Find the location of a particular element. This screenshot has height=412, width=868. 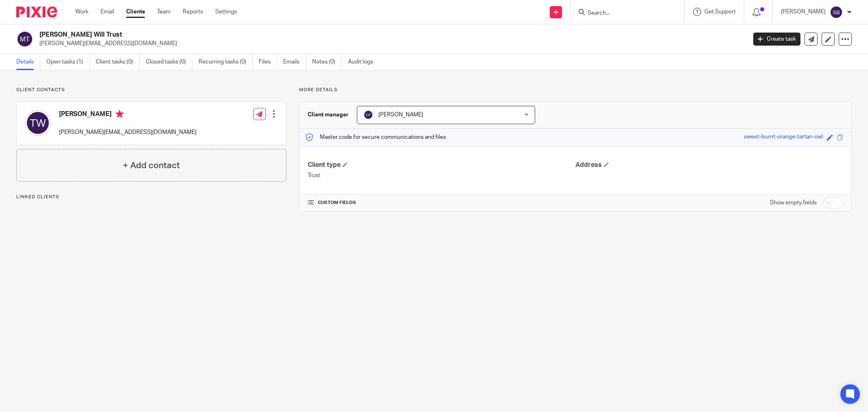

p: Client contacts is located at coordinates (151, 90).